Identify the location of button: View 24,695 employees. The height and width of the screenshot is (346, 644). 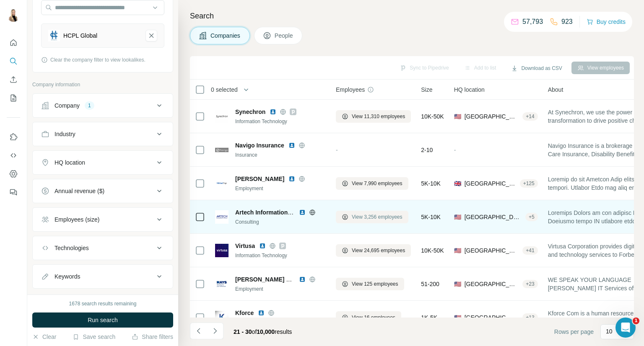
(373, 250).